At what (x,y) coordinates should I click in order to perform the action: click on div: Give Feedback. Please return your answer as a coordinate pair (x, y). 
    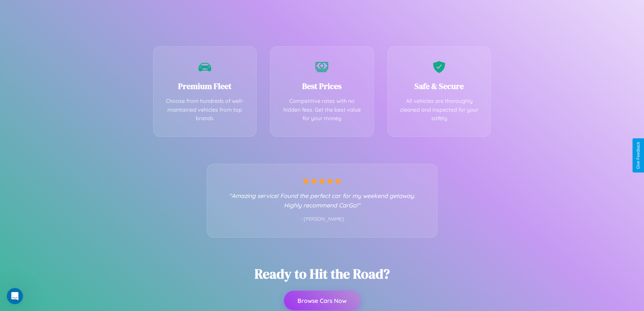
    Looking at the image, I should click on (638, 156).